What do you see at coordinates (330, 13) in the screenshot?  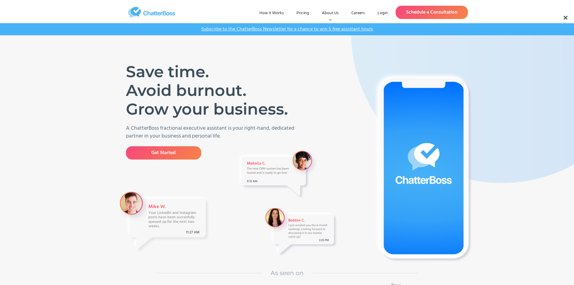 I see `div: About Us` at bounding box center [330, 13].